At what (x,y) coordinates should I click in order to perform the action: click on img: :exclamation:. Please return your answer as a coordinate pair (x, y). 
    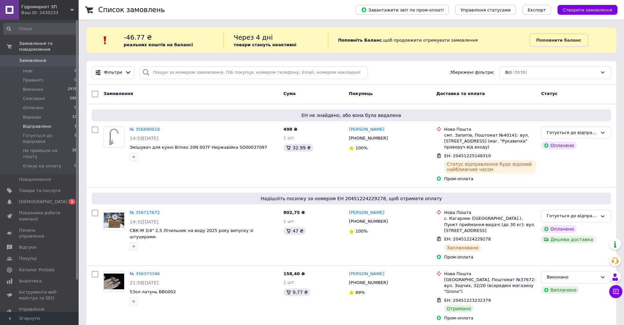
    Looking at the image, I should click on (105, 40).